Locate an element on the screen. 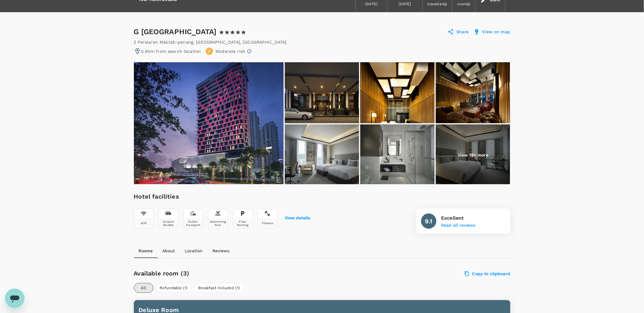 This screenshot has width=644, height=313. span: traveller(s) is located at coordinates (437, 4).